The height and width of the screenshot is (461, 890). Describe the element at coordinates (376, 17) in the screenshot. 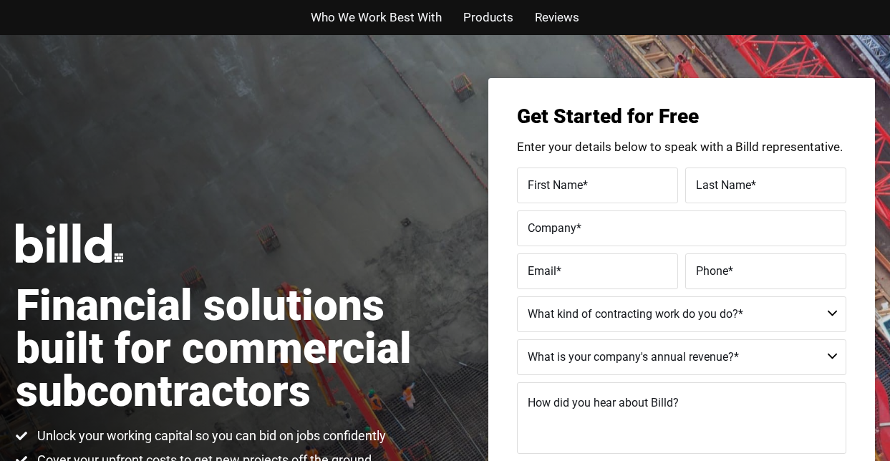

I see `span: Who We Work Best With` at that location.